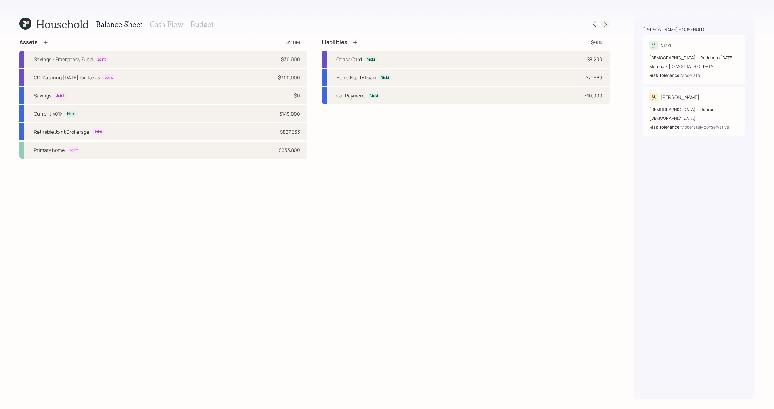 Image resolution: width=774 pixels, height=409 pixels. What do you see at coordinates (290, 59) in the screenshot?
I see `div: $30,000` at bounding box center [290, 59].